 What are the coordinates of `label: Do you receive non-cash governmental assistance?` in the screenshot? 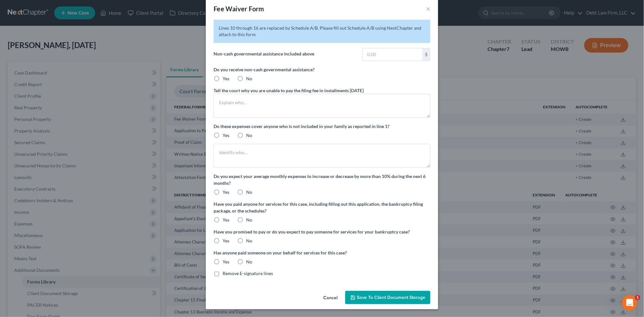 It's located at (322, 69).